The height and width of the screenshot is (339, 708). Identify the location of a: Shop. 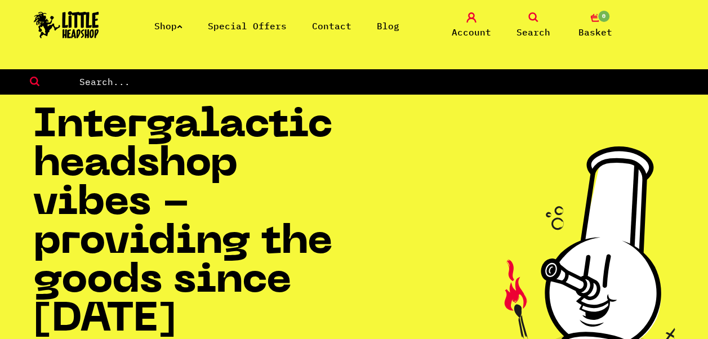
(168, 26).